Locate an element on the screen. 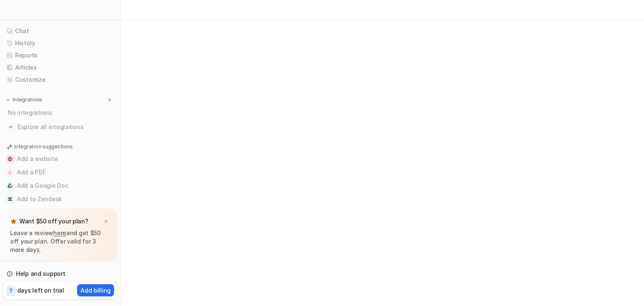  p: Integrations is located at coordinates (27, 100).